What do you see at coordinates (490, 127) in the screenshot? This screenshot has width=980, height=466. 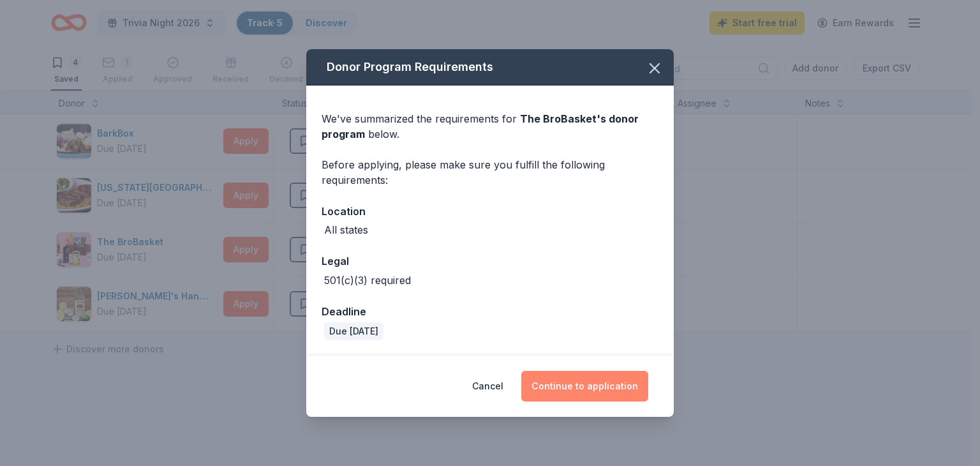 I see `div: We've summarized the requirements for below.` at bounding box center [490, 127].